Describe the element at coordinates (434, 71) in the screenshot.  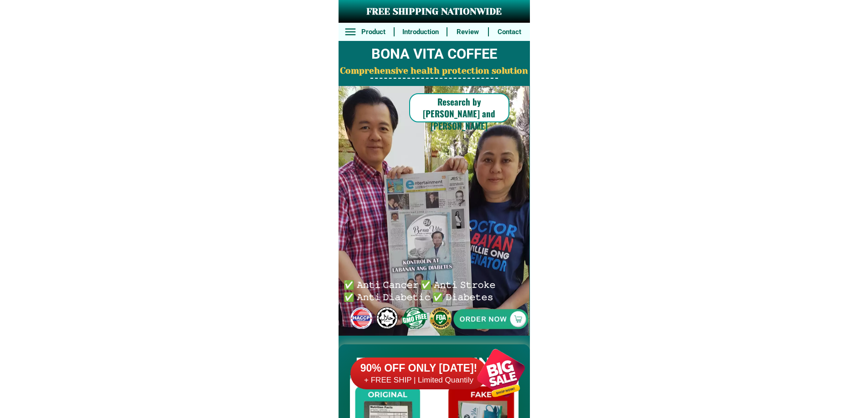
I see `h2: Comprehensive health protection solution` at that location.